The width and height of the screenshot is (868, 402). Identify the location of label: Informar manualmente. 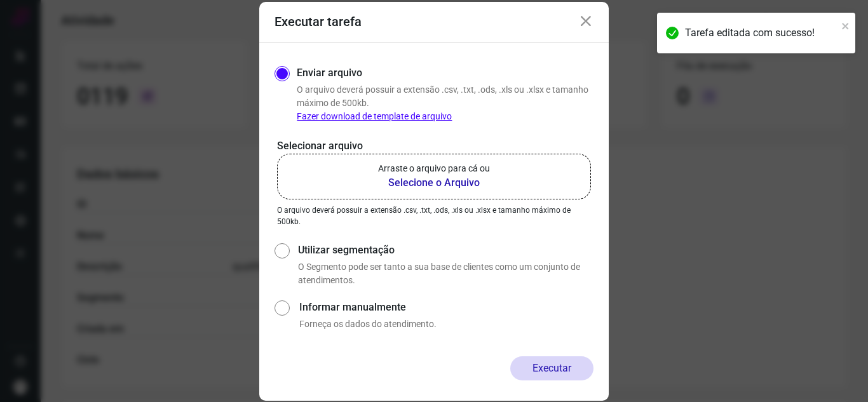
(446, 307).